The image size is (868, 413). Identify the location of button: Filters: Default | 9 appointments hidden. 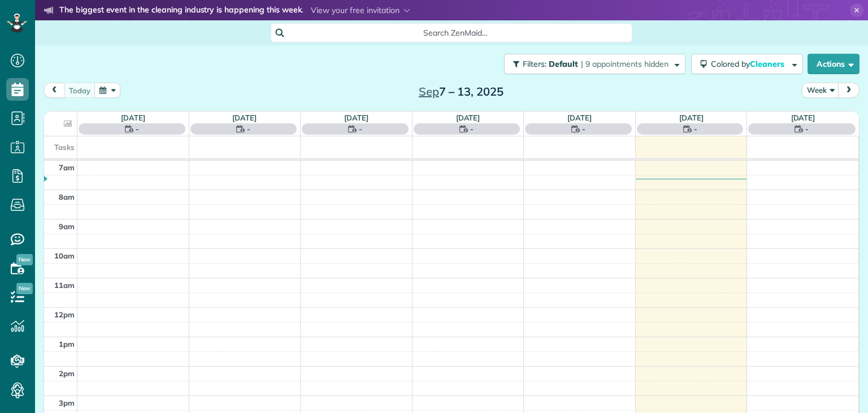
(595, 64).